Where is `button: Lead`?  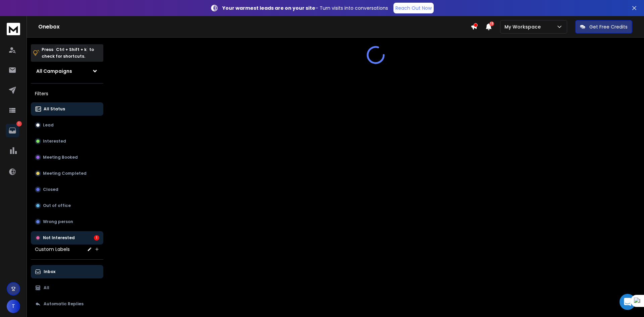 button: Lead is located at coordinates (67, 125).